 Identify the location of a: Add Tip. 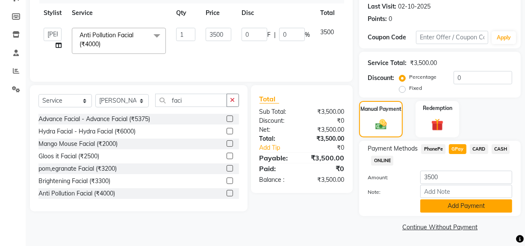
(281, 148).